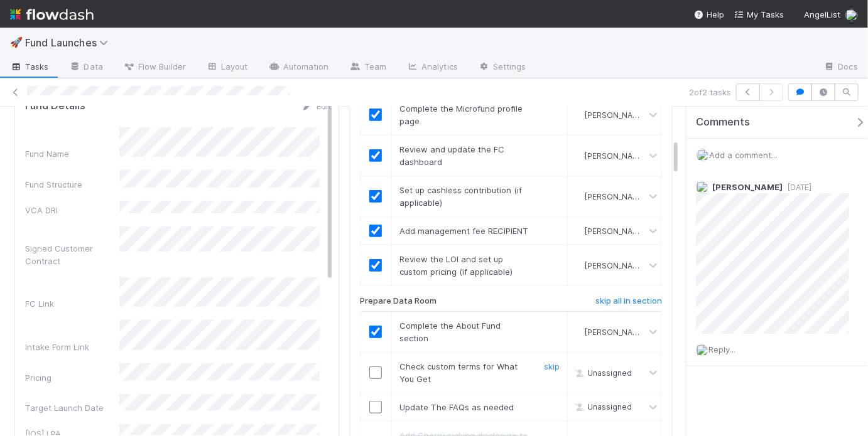 Image resolution: width=868 pixels, height=436 pixels. I want to click on a: Flow Builder, so click(155, 68).